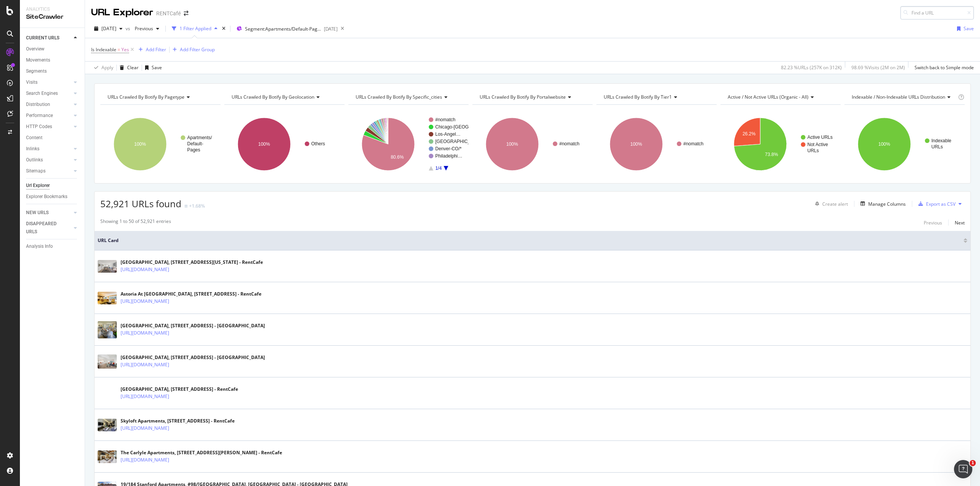 This screenshot has width=980, height=486. I want to click on span: 2025 Aug. 7th, so click(109, 28).